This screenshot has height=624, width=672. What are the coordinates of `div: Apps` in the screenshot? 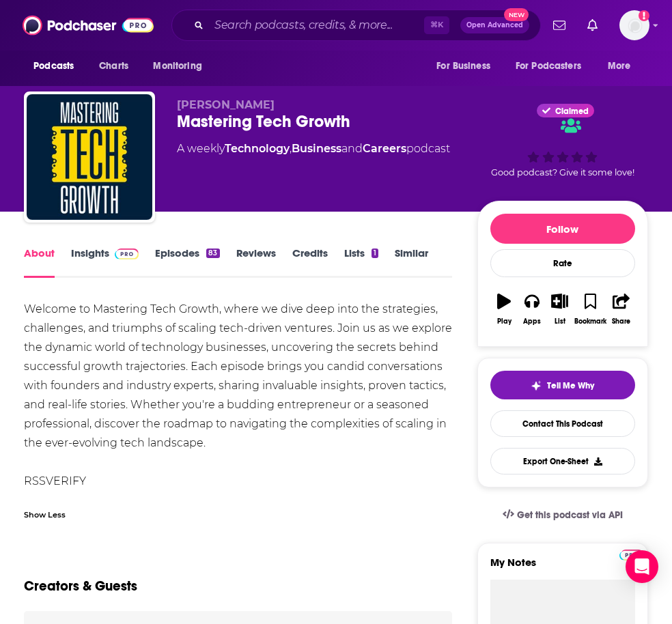 It's located at (532, 322).